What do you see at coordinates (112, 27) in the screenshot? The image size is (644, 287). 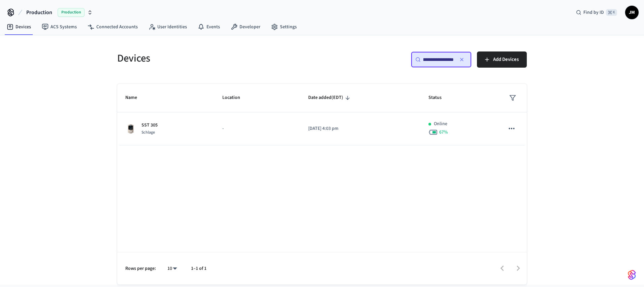 I see `a: Connected Accounts` at bounding box center [112, 27].